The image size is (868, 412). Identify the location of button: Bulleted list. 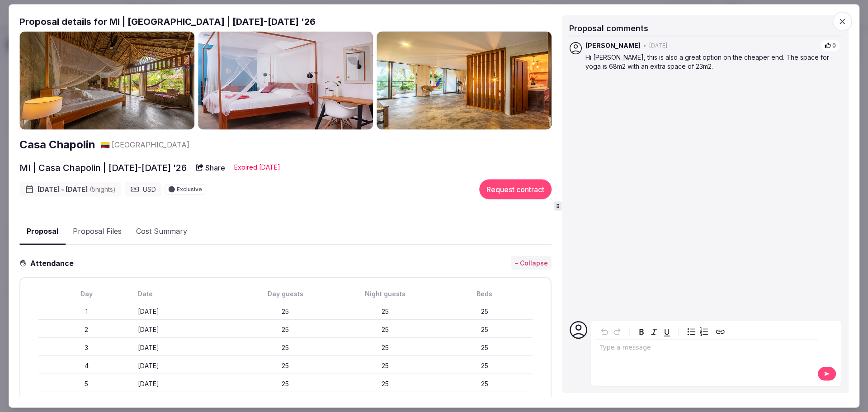
(691, 332).